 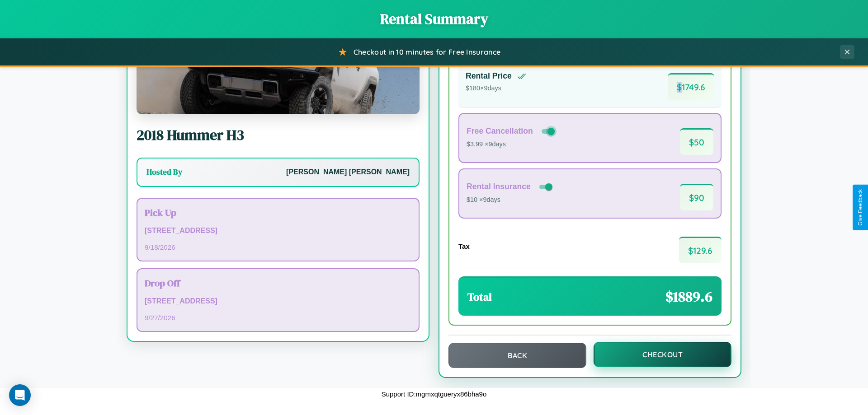 I want to click on button: Back, so click(x=517, y=356).